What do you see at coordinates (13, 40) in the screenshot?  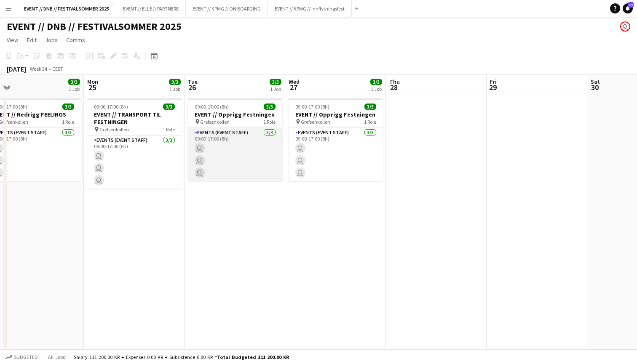 I see `a: View` at bounding box center [13, 40].